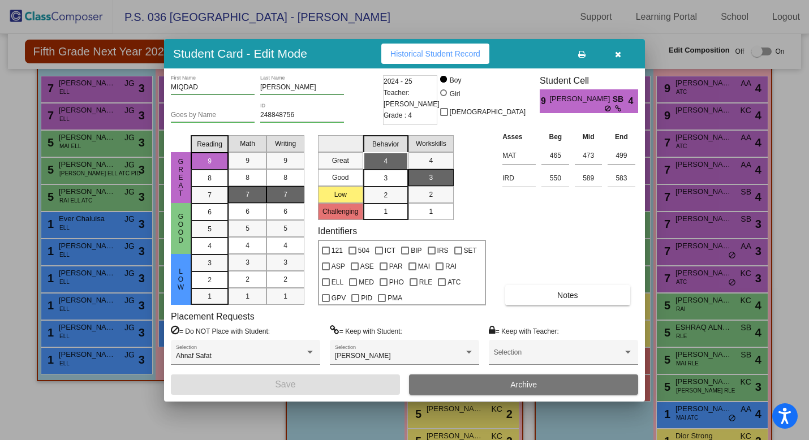  Describe the element at coordinates (398, 115) in the screenshot. I see `span: Grade : 4` at that location.